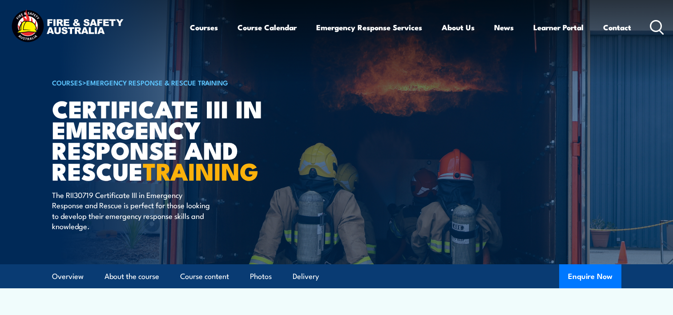 The image size is (673, 315). I want to click on a: News, so click(504, 27).